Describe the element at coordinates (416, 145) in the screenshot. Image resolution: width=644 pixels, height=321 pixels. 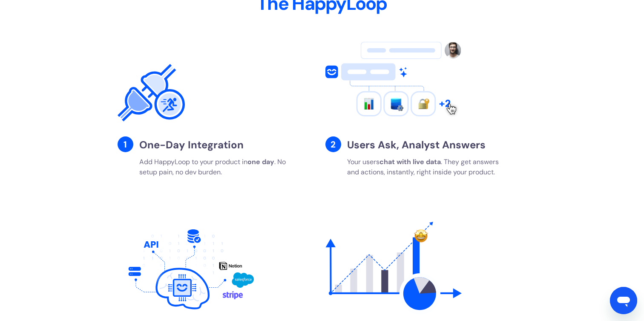
I see `strong: Users Ask, Analyst Answers` at that location.